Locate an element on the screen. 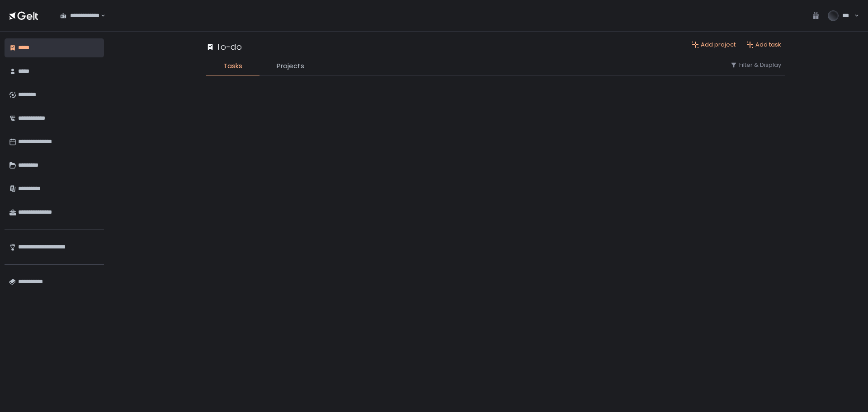  span: Tasks is located at coordinates (232, 66).